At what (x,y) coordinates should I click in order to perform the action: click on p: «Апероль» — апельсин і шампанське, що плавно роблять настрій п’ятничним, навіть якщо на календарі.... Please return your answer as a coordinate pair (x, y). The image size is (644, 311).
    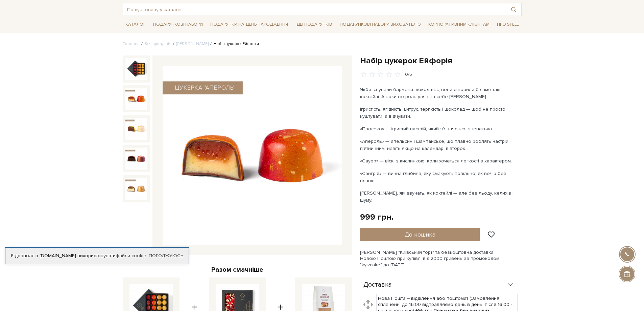
    Looking at the image, I should click on (439, 145).